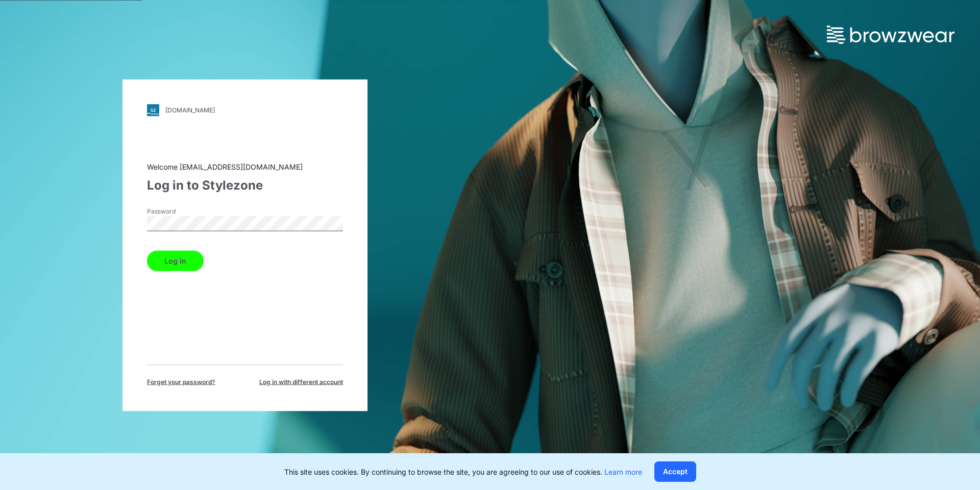  What do you see at coordinates (245, 185) in the screenshot?
I see `div: Log in to Stylezone` at bounding box center [245, 185].